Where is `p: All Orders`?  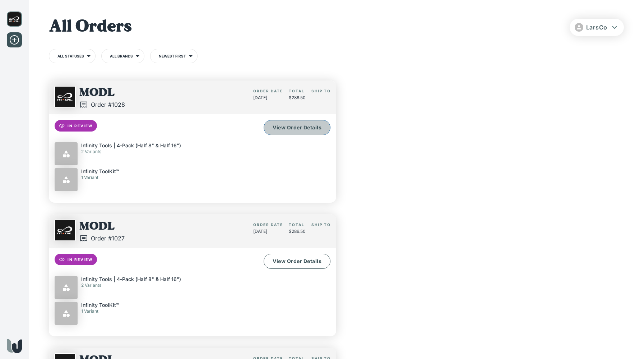
p: All Orders is located at coordinates (90, 27).